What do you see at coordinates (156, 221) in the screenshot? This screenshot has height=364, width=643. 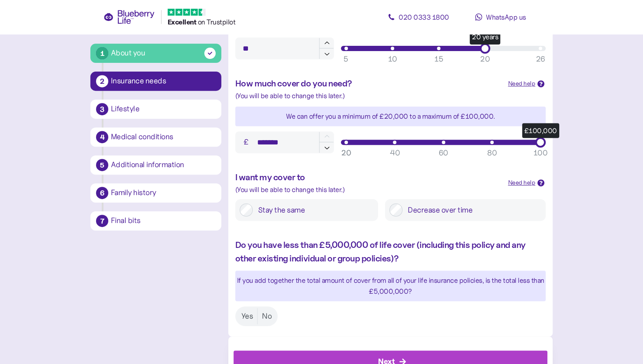 I see `button: 7Final bits` at bounding box center [156, 221].